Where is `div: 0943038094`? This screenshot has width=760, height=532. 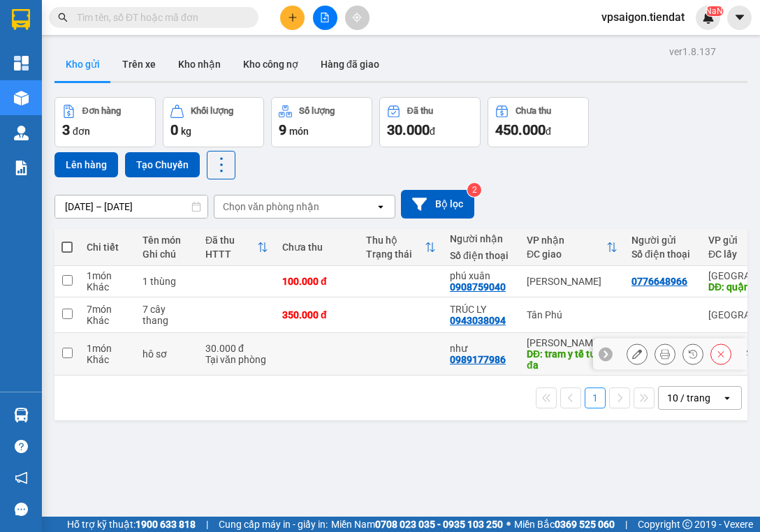 div: 0943038094 is located at coordinates (478, 321).